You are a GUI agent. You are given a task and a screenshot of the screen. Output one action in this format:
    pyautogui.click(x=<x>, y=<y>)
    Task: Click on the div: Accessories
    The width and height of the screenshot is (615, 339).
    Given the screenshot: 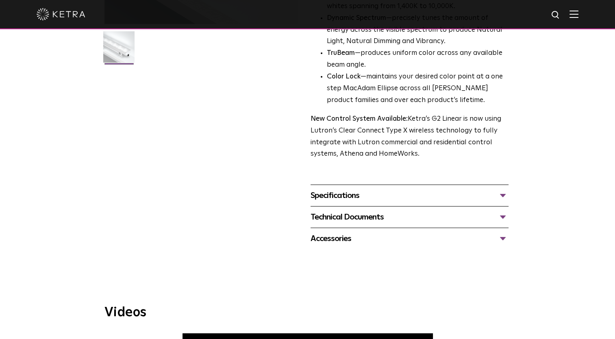 What is the action you would take?
    pyautogui.click(x=410, y=239)
    